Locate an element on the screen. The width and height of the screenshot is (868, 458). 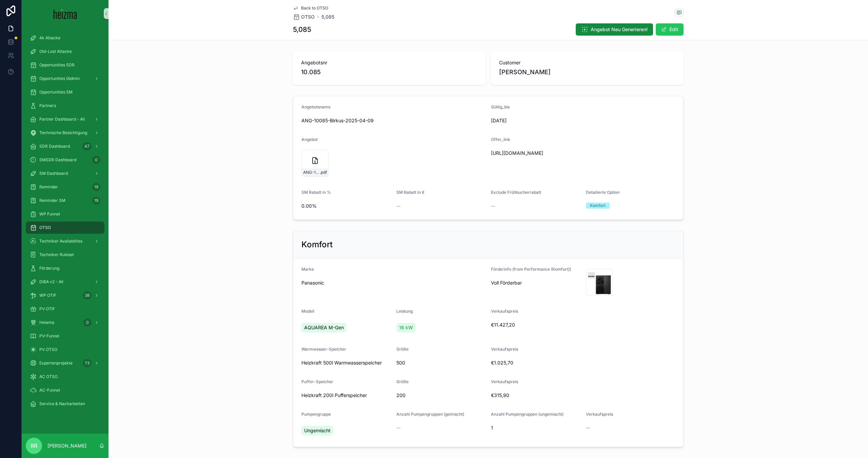
span: SM Rabatt in € is located at coordinates (410, 192).